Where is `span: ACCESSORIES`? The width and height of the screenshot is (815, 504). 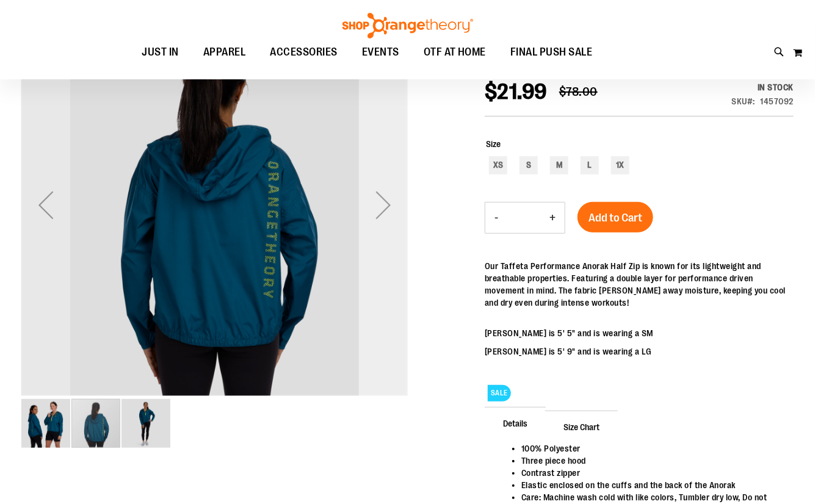
span: ACCESSORIES is located at coordinates (303, 52).